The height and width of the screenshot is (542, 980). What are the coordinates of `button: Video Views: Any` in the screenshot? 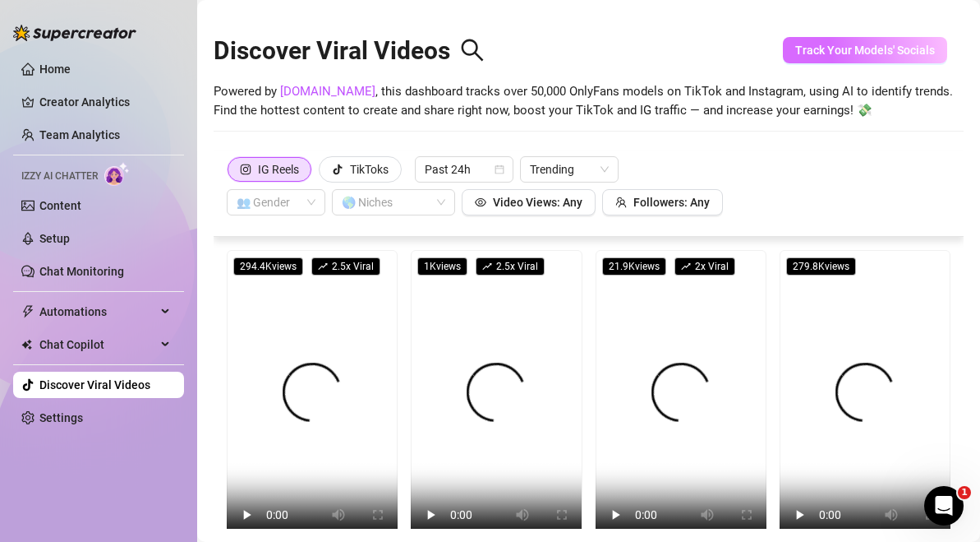 It's located at (528, 203).